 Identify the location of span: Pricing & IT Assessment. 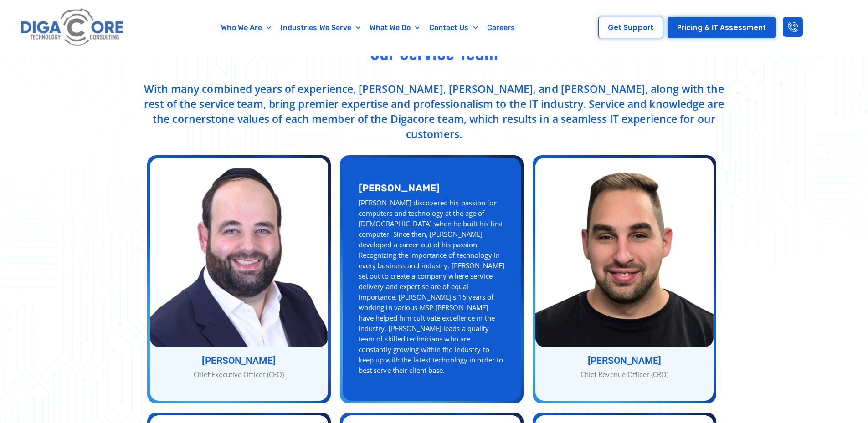
(721, 27).